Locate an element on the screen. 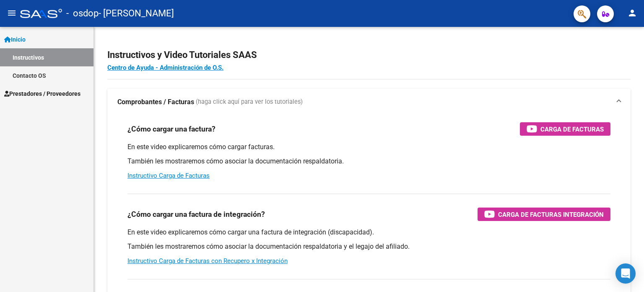  span: - osdop is located at coordinates (82, 13).